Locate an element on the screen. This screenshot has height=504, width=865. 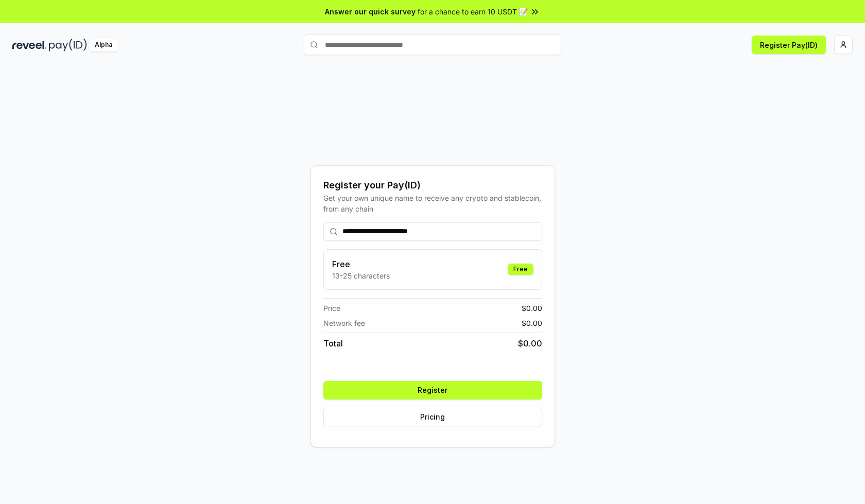
span: Answer our quick survey is located at coordinates (370, 11).